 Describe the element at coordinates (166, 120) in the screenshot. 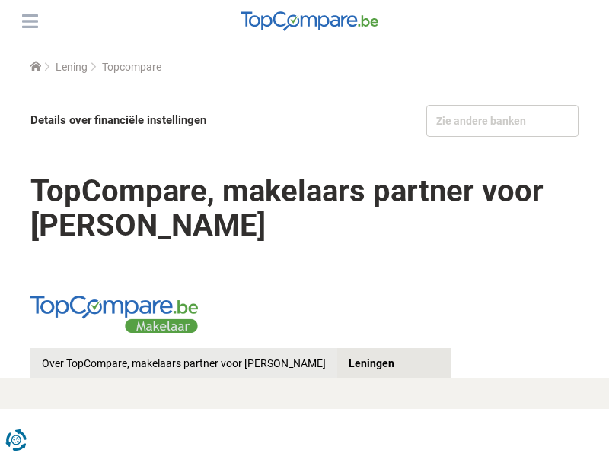

I see `div: Details over financiële instellingen` at that location.